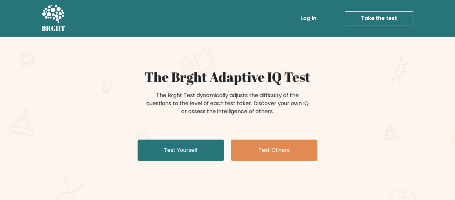  Describe the element at coordinates (379, 18) in the screenshot. I see `a: Take the test` at that location.